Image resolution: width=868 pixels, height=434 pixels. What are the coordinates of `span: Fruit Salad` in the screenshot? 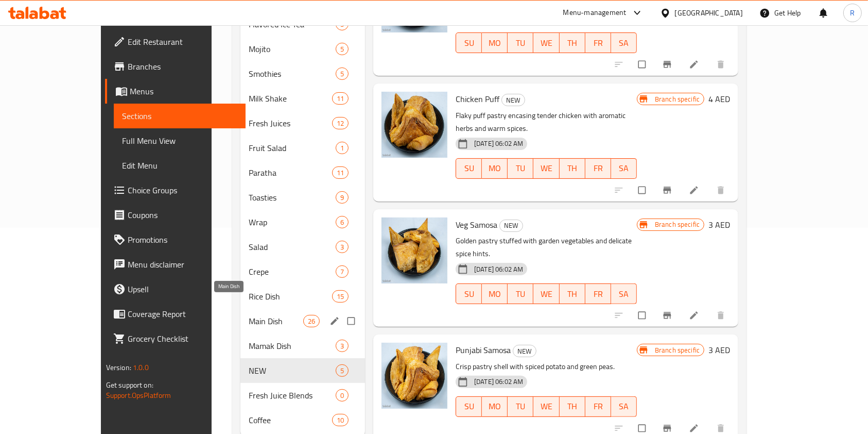 It's located at (292, 148).